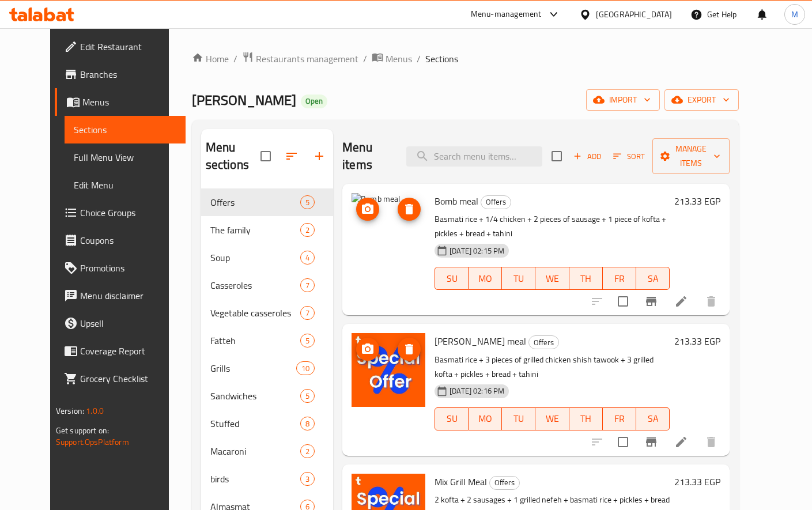 Image resolution: width=812 pixels, height=510 pixels. What do you see at coordinates (119, 267) in the screenshot?
I see `a: Promotions` at bounding box center [119, 267].